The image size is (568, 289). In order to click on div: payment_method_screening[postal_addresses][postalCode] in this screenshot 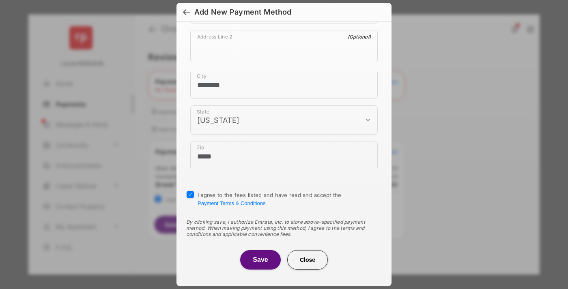, I will do `click(284, 156)`.